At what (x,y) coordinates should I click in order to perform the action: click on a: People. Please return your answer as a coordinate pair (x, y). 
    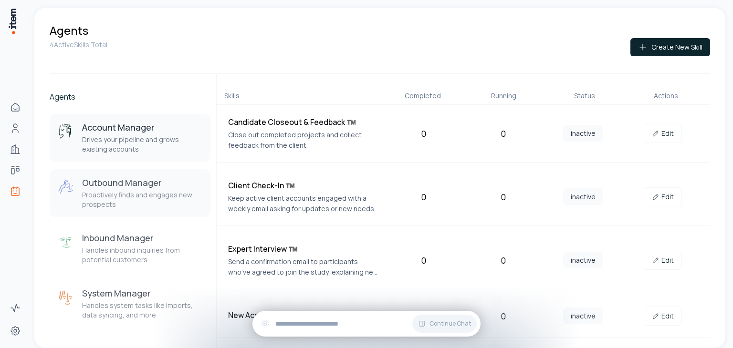
    Looking at the image, I should click on (15, 128).